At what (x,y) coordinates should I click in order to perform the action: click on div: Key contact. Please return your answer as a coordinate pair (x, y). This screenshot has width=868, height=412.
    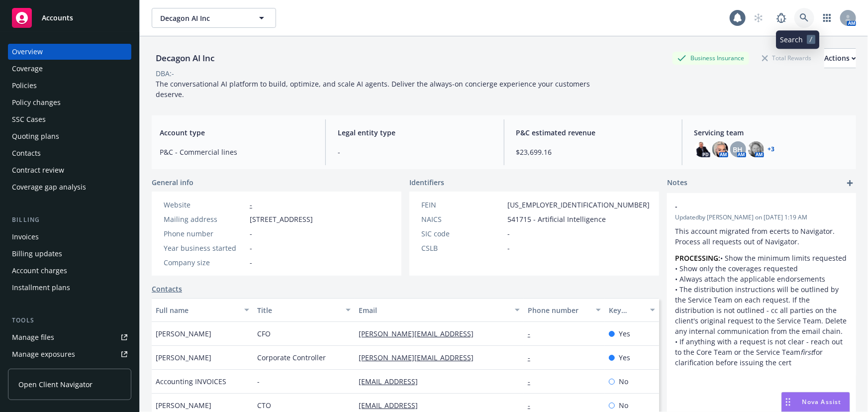
    Looking at the image, I should click on (626, 310).